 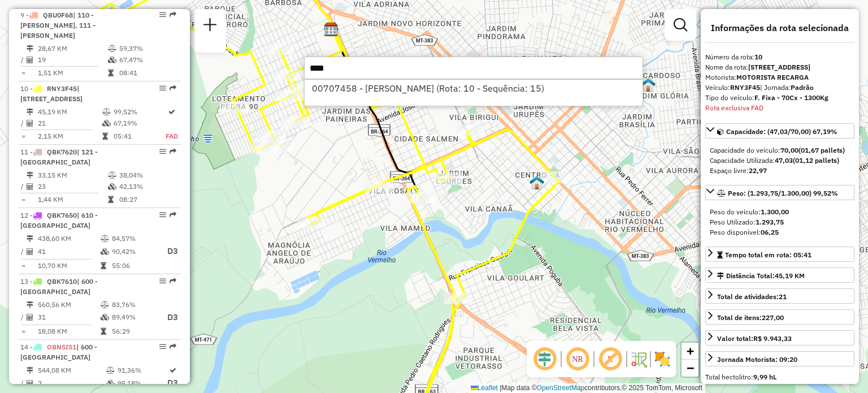 I want to click on span: Ocultar deslocamento, so click(x=545, y=359).